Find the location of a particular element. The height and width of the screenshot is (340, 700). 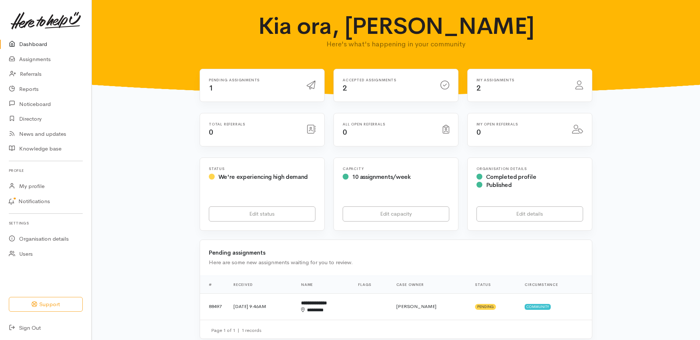

span: Published is located at coordinates (499, 185).